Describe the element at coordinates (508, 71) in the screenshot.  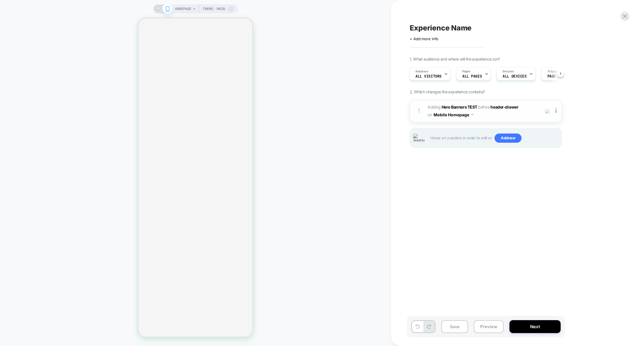
I see `span: Devices` at that location.